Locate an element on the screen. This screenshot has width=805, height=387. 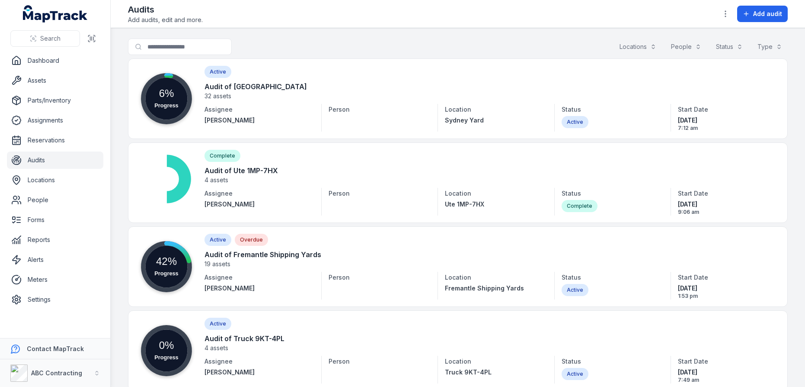
div: Complete is located at coordinates (580, 206).